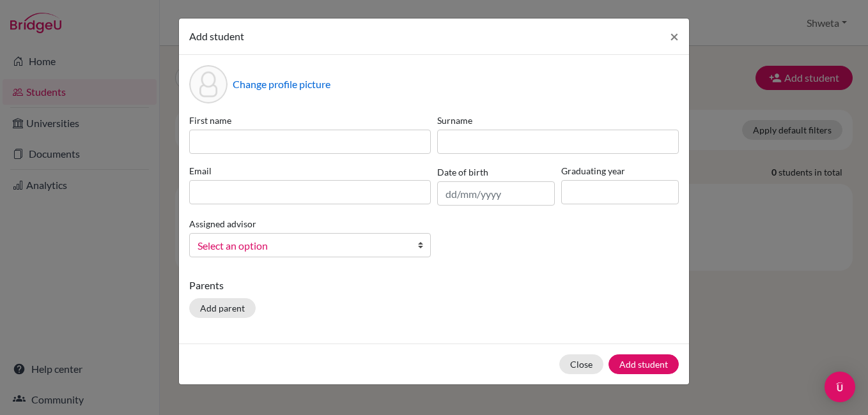 This screenshot has width=868, height=415. I want to click on button: Add student, so click(643, 364).